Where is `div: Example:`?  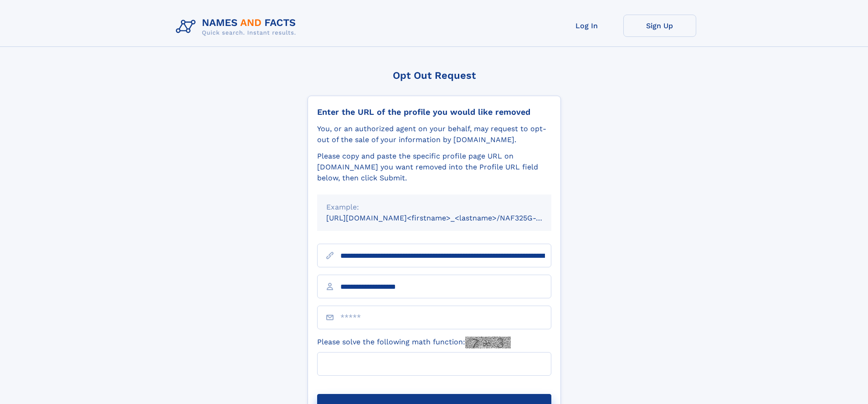 div: Example: is located at coordinates (434, 207).